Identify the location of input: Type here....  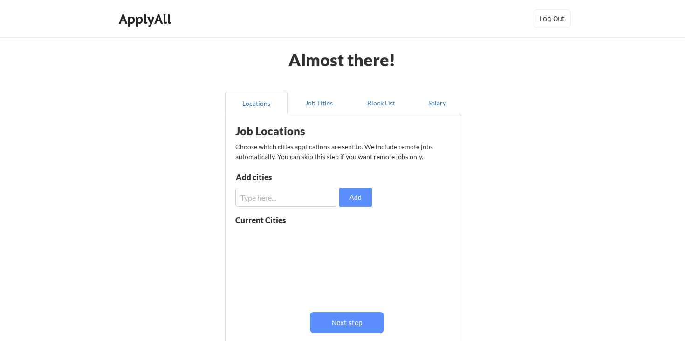
(286, 197).